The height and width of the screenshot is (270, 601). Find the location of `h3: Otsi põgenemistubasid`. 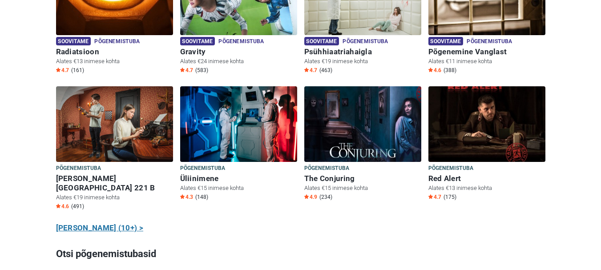

h3: Otsi põgenemistubasid is located at coordinates (301, 254).